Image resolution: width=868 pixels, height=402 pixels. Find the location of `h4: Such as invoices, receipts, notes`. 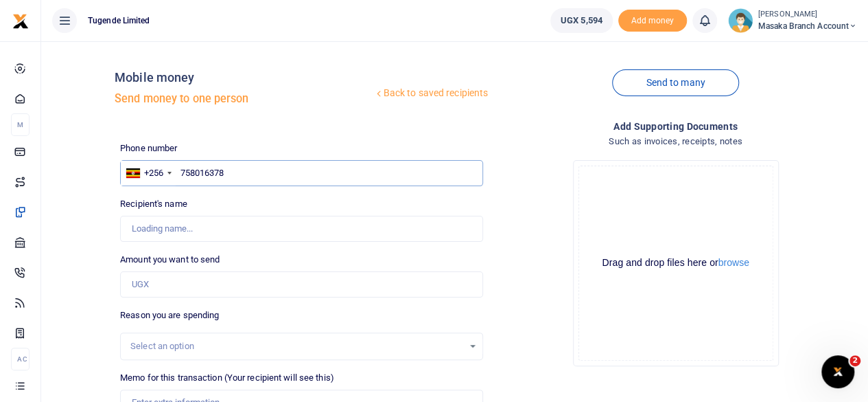

h4: Such as invoices, receipts, notes is located at coordinates (675, 141).